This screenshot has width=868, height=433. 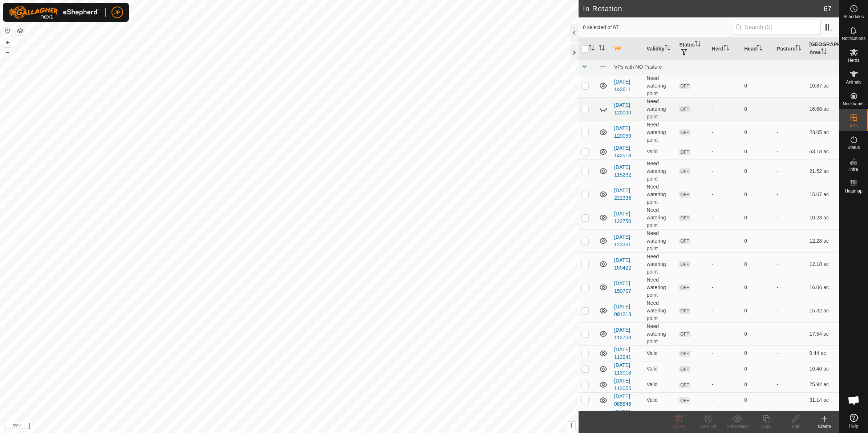 What do you see at coordinates (854, 60) in the screenshot?
I see `span: Herds` at bounding box center [854, 60].